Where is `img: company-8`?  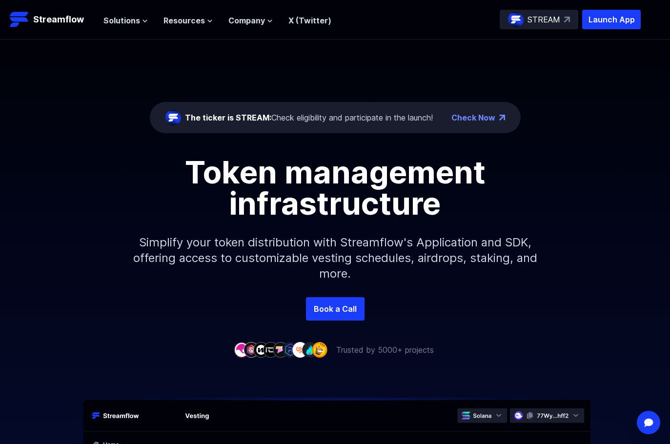 img: company-8 is located at coordinates (310, 350).